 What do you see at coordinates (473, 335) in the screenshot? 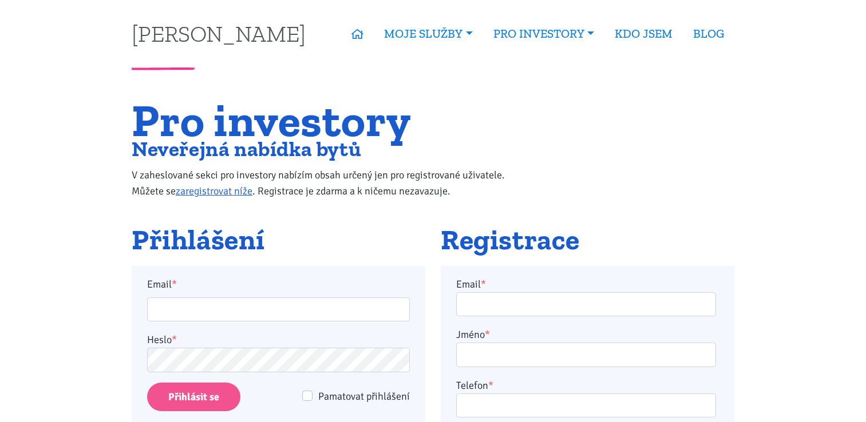
I see `label: Jméno` at bounding box center [473, 335].